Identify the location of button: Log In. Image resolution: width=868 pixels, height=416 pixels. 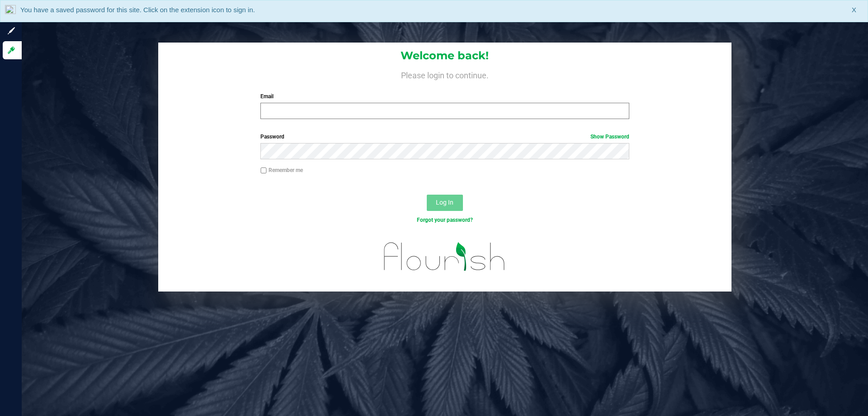
(445, 203).